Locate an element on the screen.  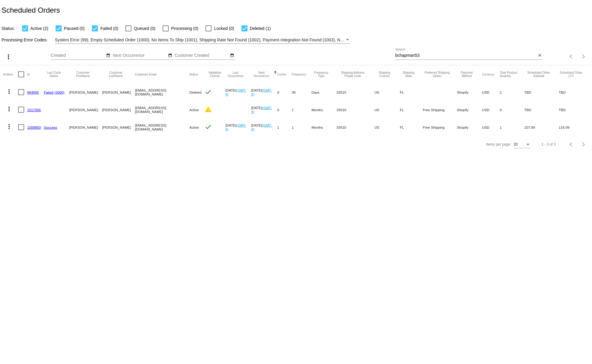
button: Change sorting for ShippingState is located at coordinates (408, 74).